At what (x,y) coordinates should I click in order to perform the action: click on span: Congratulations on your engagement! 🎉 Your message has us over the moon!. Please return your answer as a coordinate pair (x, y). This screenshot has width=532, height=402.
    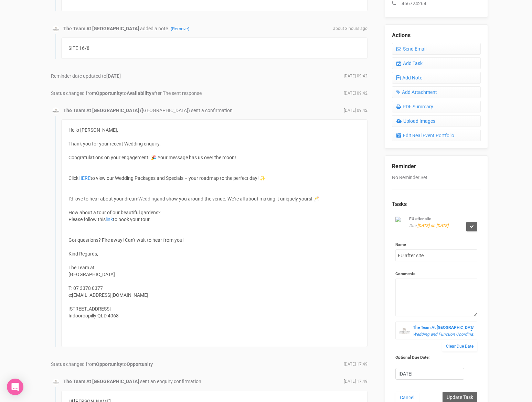
    Looking at the image, I should click on (152, 158).